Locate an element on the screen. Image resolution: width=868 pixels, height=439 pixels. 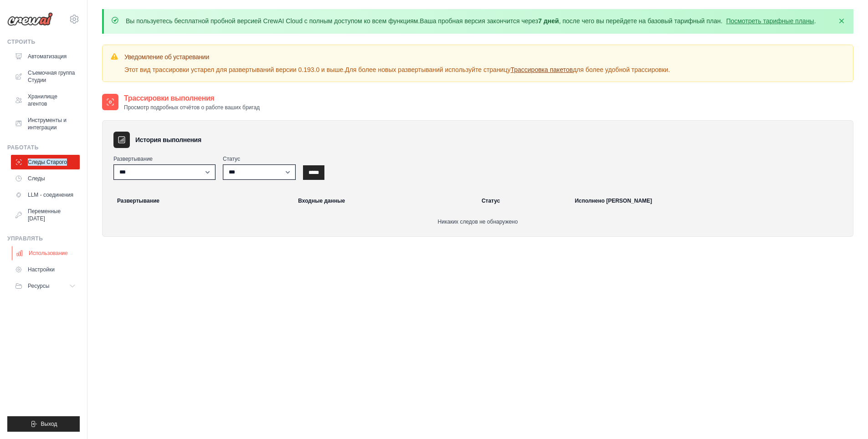
ya-tr-span: Трассировки выполнения is located at coordinates (169, 98).